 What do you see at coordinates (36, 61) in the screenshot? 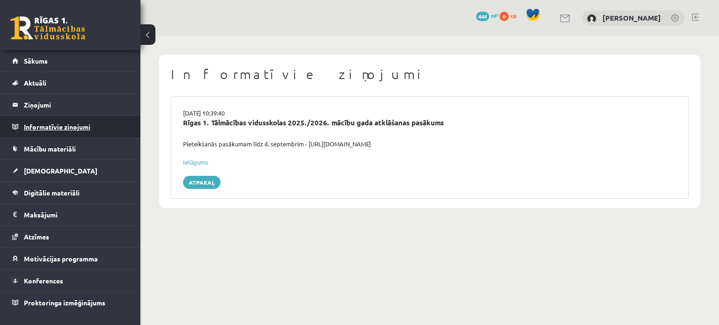
I see `span: Sākums` at bounding box center [36, 61].